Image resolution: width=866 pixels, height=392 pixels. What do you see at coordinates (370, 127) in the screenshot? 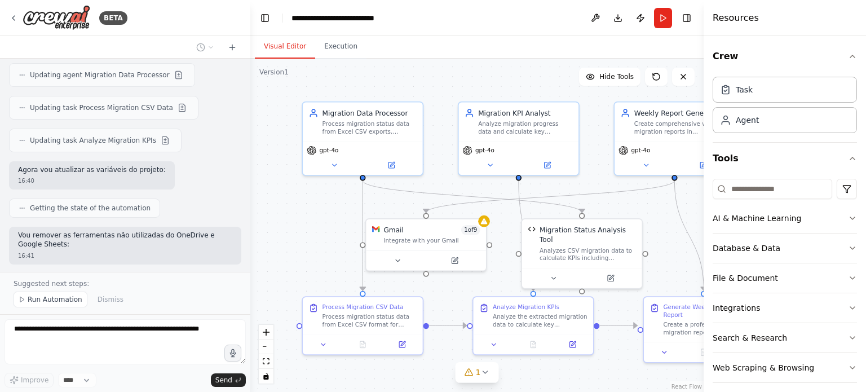
I see `div: Process migration status data from Excel CSV exports, focusing on the Status_Final column to trac...` at bounding box center [370, 127].